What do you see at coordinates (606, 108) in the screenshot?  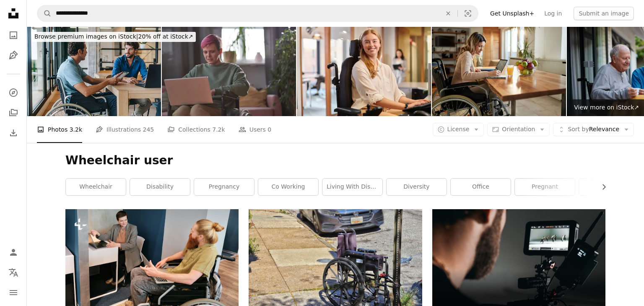 I see `a: View more on iStock↗` at bounding box center [606, 108].